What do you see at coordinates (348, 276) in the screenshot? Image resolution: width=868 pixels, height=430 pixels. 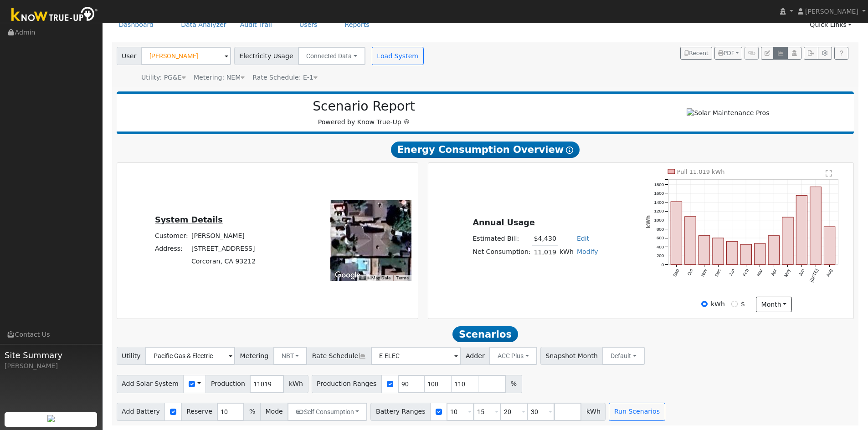 I see `img: Google` at bounding box center [348, 276].